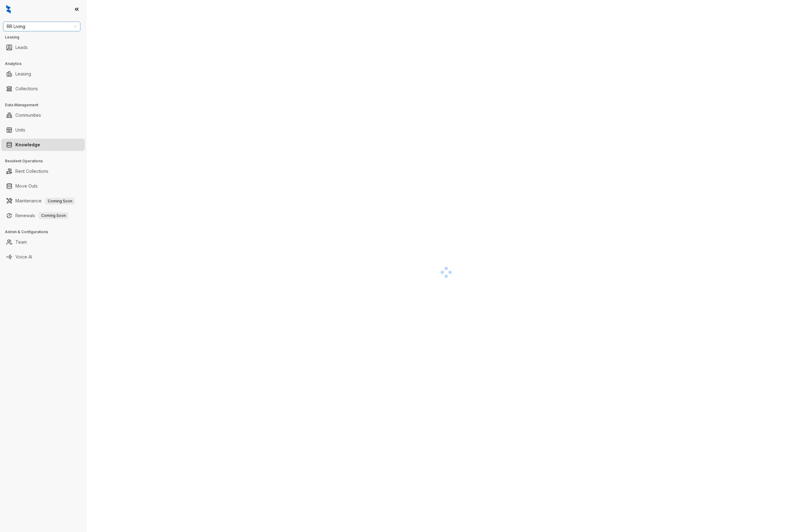 Image resolution: width=795 pixels, height=532 pixels. Describe the element at coordinates (43, 145) in the screenshot. I see `li: Knowledge` at that location.